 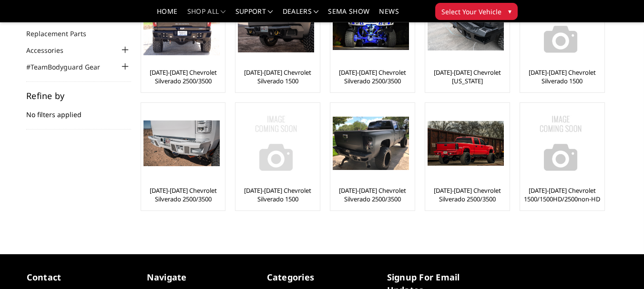 What do you see at coordinates (79, 96) in the screenshot?
I see `h5: Refine by` at bounding box center [79, 96].